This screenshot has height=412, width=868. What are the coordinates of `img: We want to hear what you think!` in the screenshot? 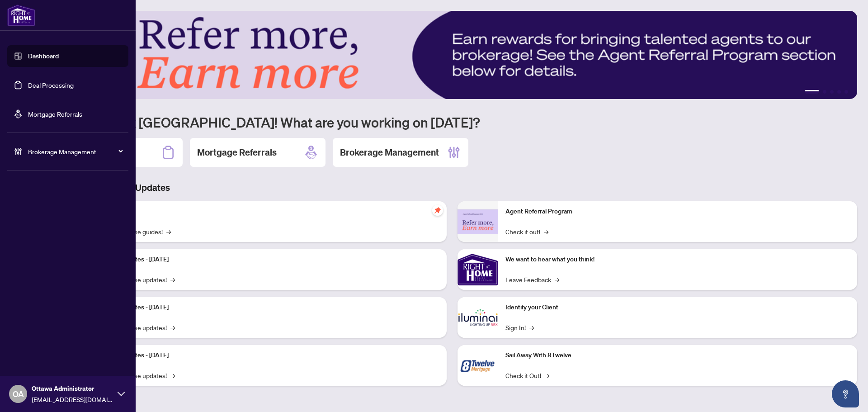 It's located at (478, 269).